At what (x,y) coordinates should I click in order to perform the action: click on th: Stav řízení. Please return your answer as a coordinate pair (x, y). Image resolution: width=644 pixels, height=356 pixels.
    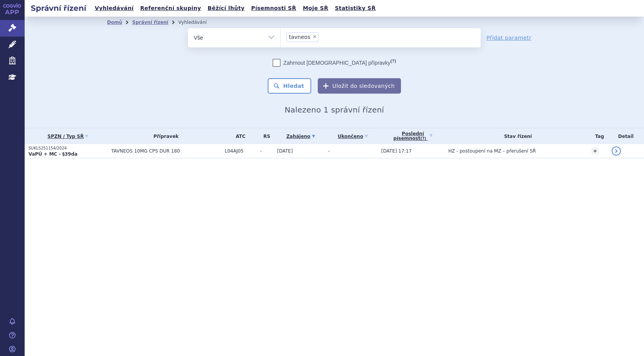
    Looking at the image, I should click on (516, 136).